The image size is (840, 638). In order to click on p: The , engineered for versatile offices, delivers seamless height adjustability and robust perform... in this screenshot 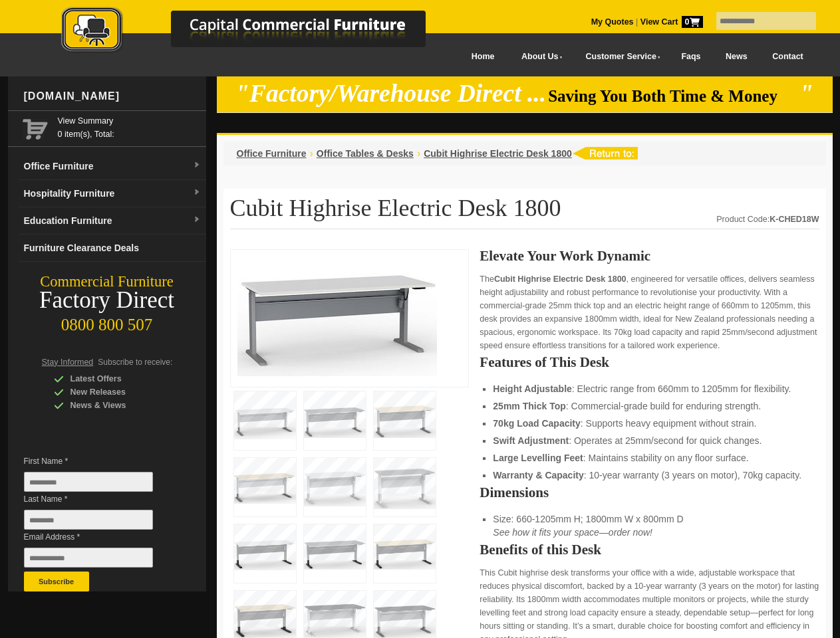, I will do `click(649, 313)`.